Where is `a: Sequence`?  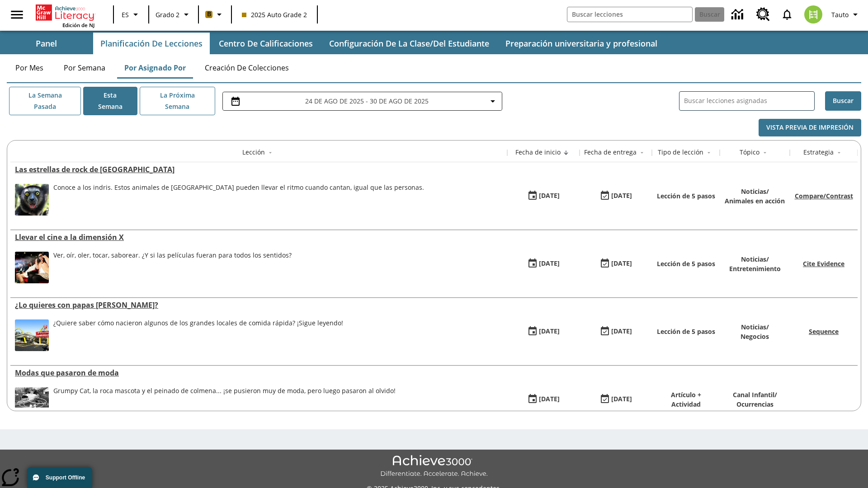 a: Sequence is located at coordinates (824, 331).